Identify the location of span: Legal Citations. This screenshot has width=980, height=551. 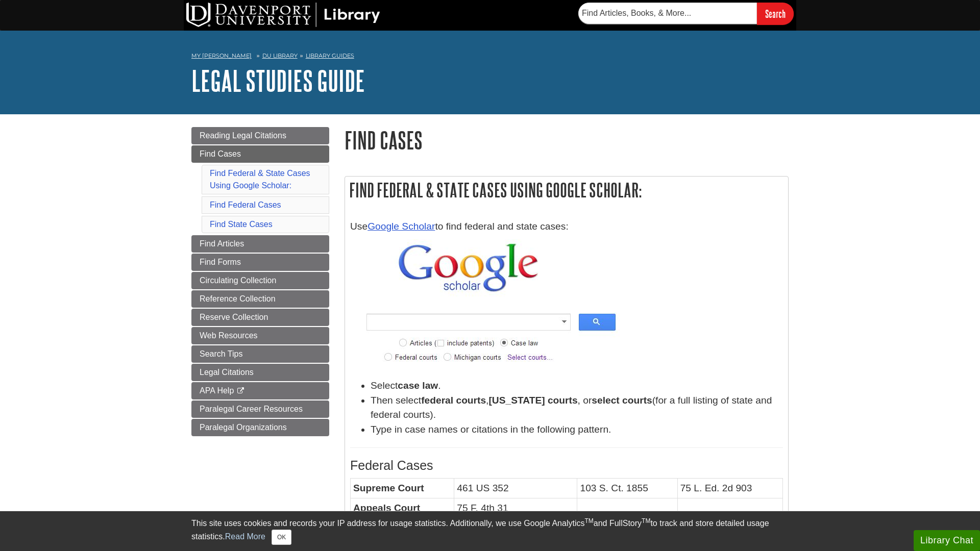
(226, 372).